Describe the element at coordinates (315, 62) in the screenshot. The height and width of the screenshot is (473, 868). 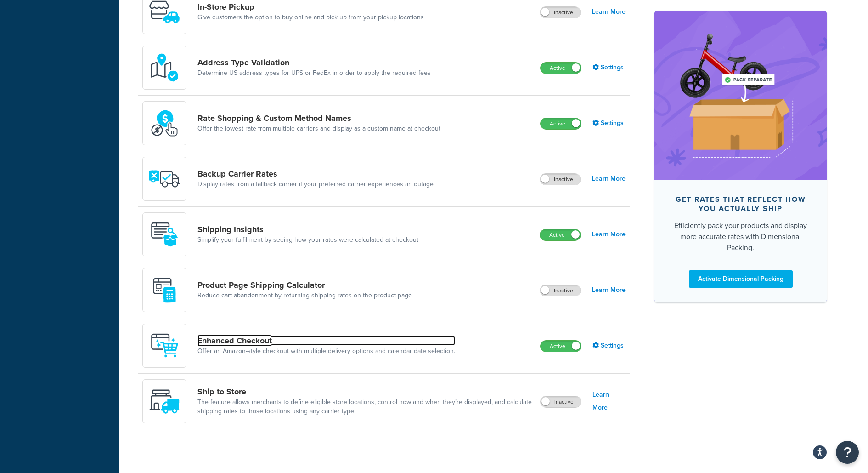
I see `a: Address Type Validation` at that location.